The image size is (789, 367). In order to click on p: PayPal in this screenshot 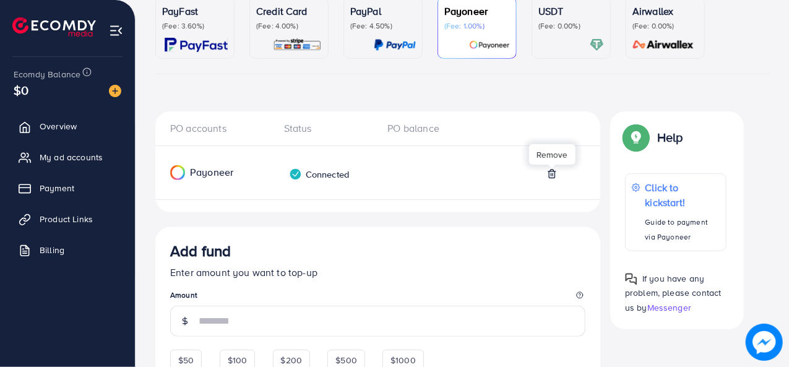, I will do `click(383, 11)`.